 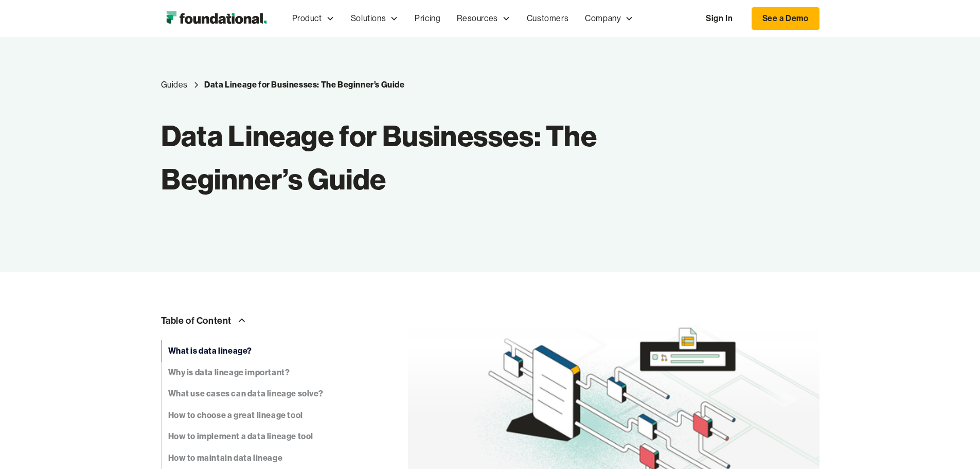 I want to click on a: How to maintain data lineage, so click(x=264, y=458).